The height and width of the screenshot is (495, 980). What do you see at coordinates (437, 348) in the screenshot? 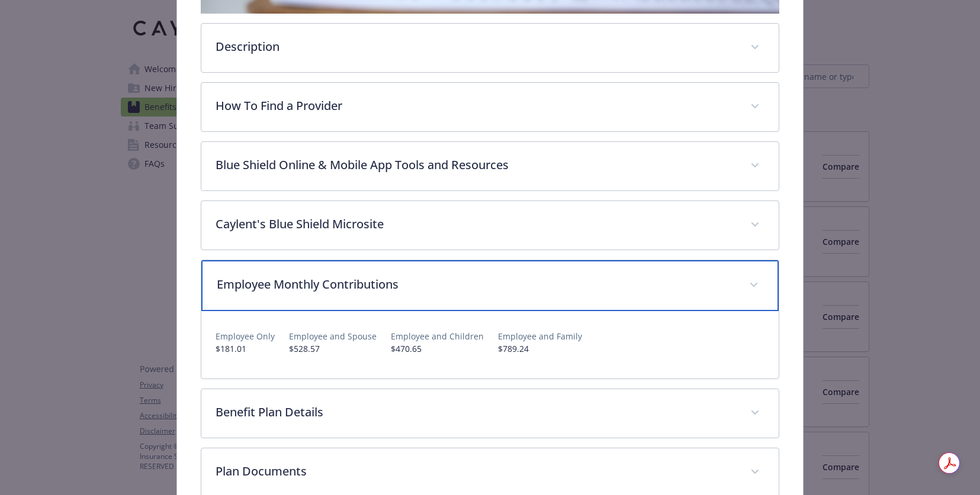
I see `p: $470.65` at bounding box center [437, 348].